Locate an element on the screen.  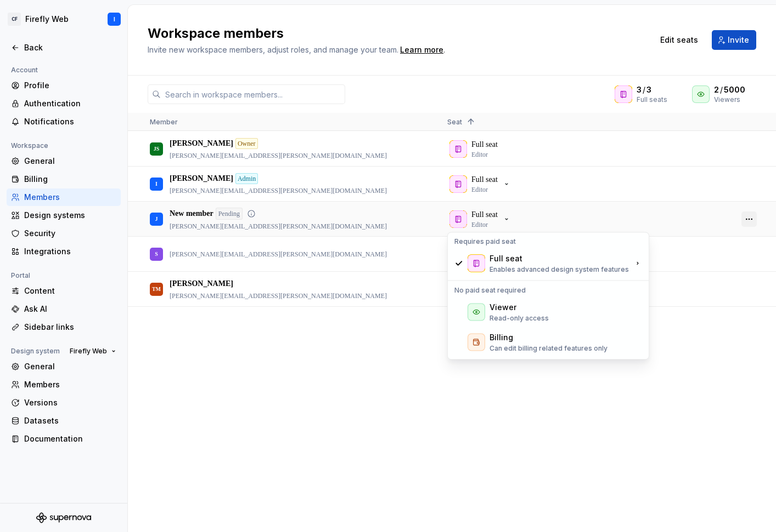
button: Invite is located at coordinates (733, 40).